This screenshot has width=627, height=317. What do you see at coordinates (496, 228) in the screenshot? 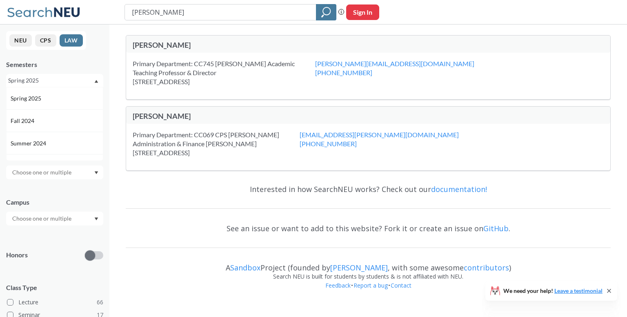
I see `a: GitHub` at bounding box center [496, 228].